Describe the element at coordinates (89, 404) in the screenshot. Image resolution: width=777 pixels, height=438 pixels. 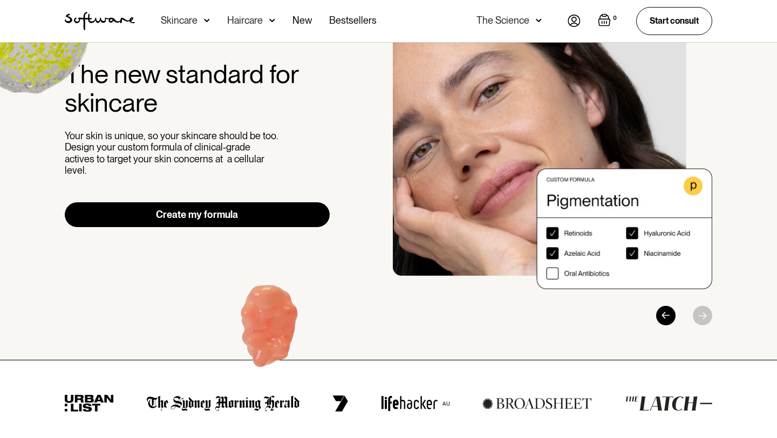
I see `img: urban list logo` at that location.